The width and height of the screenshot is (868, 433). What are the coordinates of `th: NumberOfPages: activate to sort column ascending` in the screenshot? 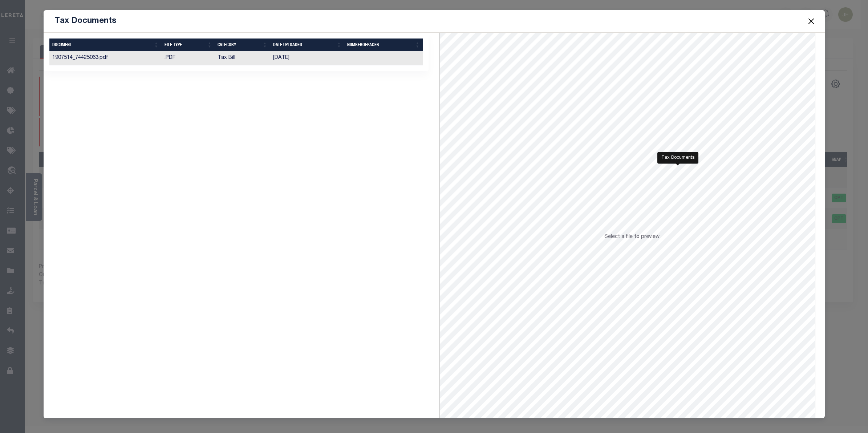 It's located at (383, 45).